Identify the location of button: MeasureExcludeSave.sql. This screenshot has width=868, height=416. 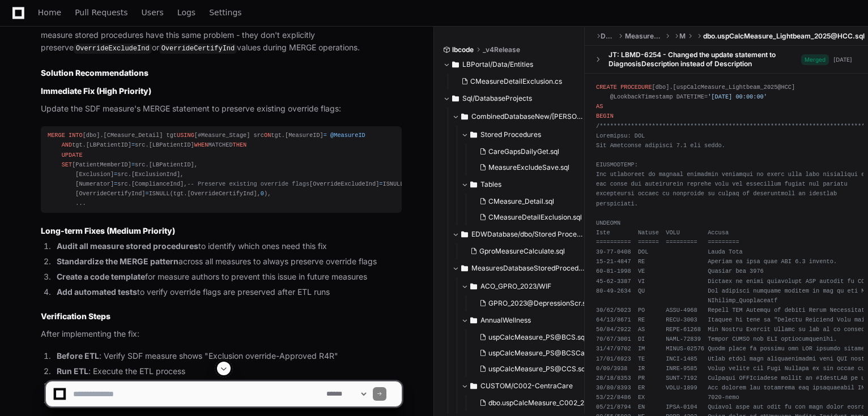
(528, 168).